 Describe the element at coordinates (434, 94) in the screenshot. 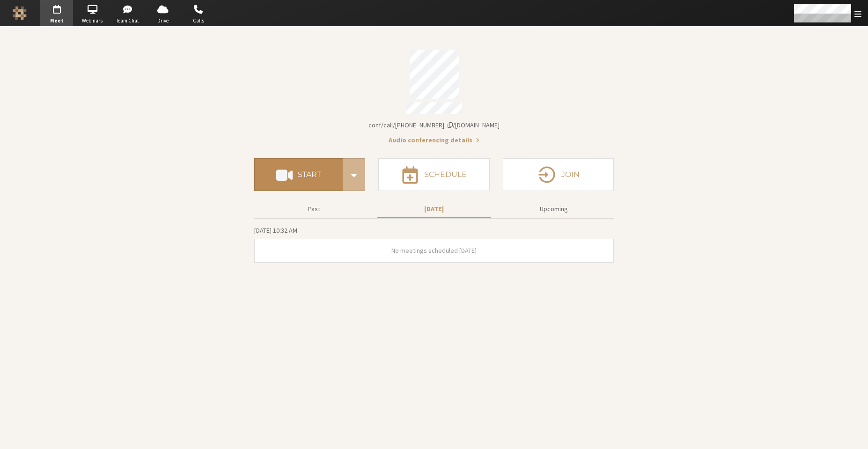

I see `section: Account details` at that location.